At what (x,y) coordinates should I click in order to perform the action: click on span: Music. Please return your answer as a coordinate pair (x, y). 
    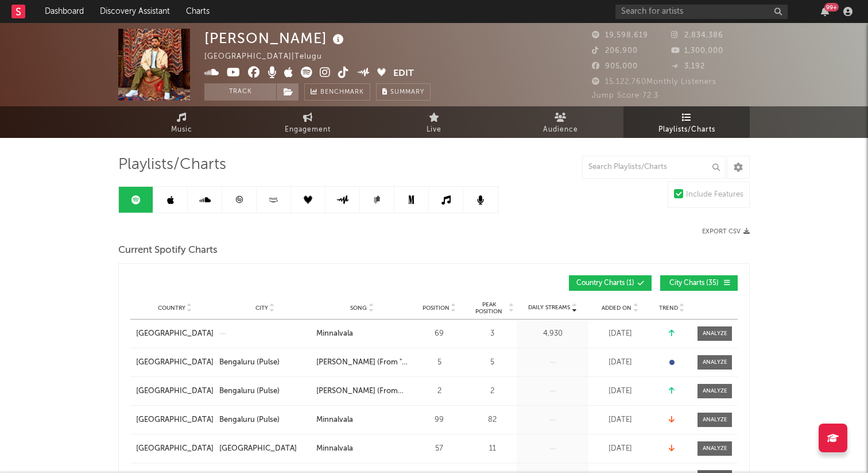
    Looking at the image, I should click on (182, 129).